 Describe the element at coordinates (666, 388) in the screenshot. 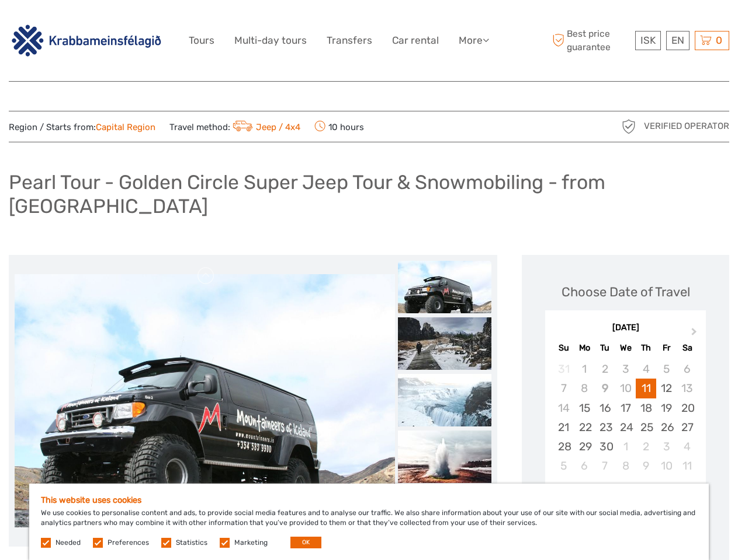

I see `div: Choose Friday, September 12th, 2025` at that location.